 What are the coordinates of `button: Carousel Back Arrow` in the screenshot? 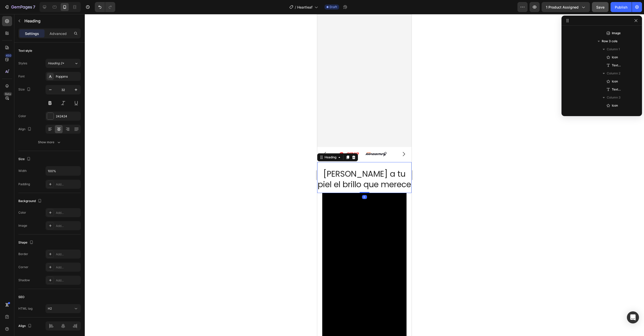 It's located at (8, 140).